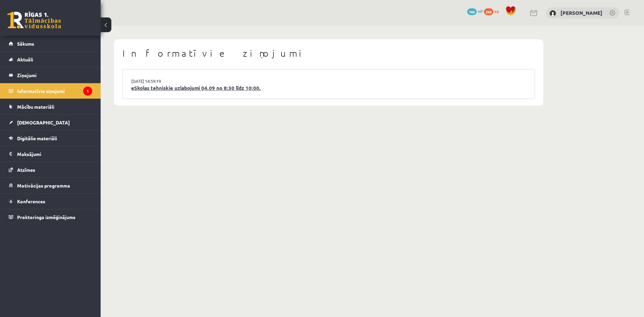  I want to click on a: Rīgas 1. Tālmācības vidusskola, so click(34, 20).